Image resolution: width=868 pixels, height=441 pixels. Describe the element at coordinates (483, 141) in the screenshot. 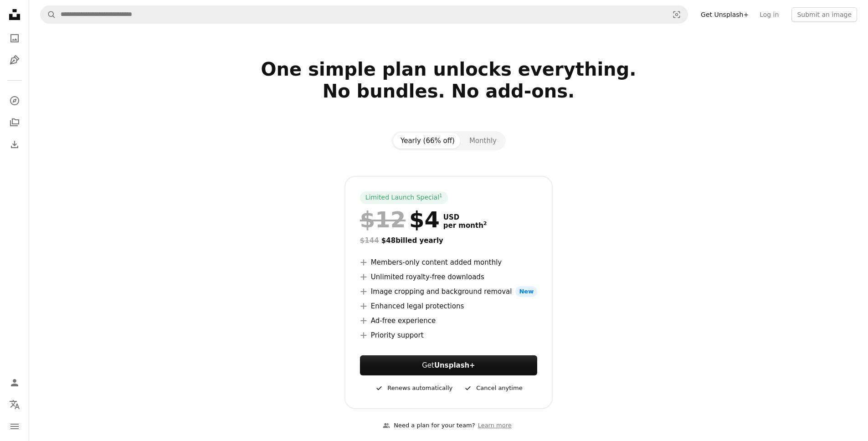

I see `button: Monthly` at that location.